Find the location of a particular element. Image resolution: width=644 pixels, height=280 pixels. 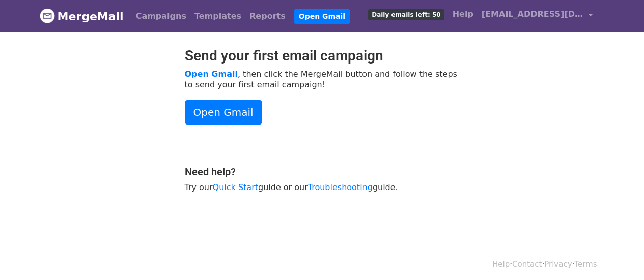

a: MergeMail is located at coordinates (82, 16).